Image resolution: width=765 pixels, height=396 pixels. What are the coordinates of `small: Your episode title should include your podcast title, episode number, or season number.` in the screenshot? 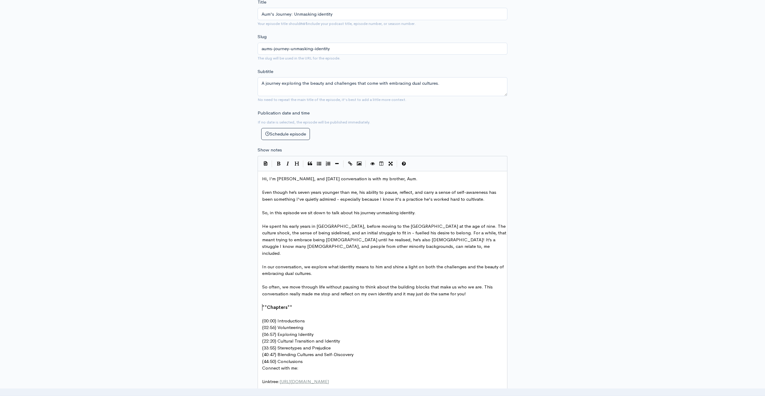 It's located at (337, 23).